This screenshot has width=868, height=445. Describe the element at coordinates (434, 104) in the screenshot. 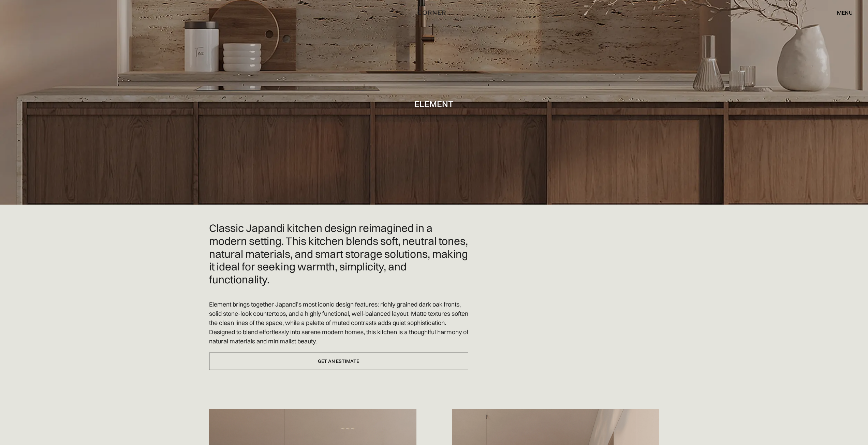

I see `h1: Element` at that location.